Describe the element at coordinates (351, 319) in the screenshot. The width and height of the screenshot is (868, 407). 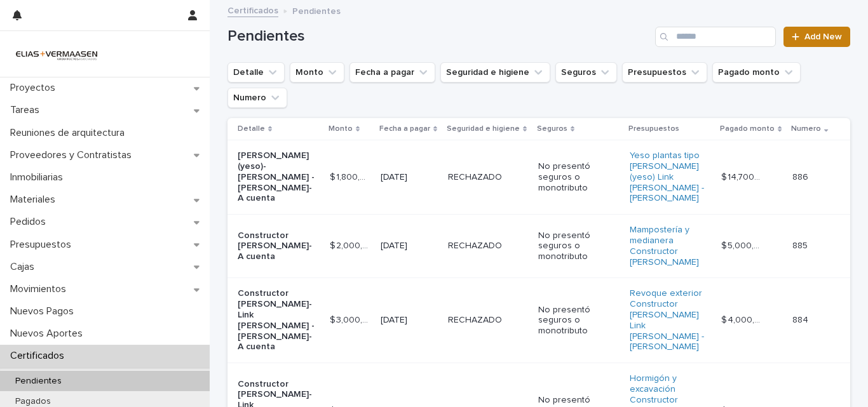
I see `p: $ 3,000,000.00` at that location.